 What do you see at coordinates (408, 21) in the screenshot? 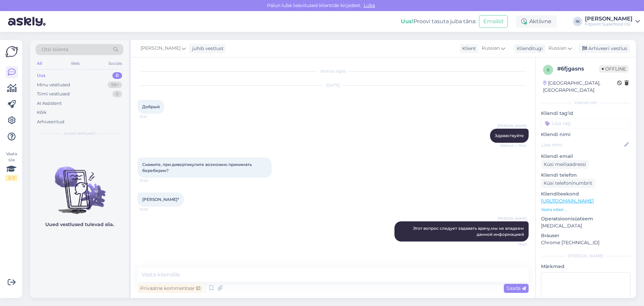
I see `b: Uus!` at bounding box center [408, 21].